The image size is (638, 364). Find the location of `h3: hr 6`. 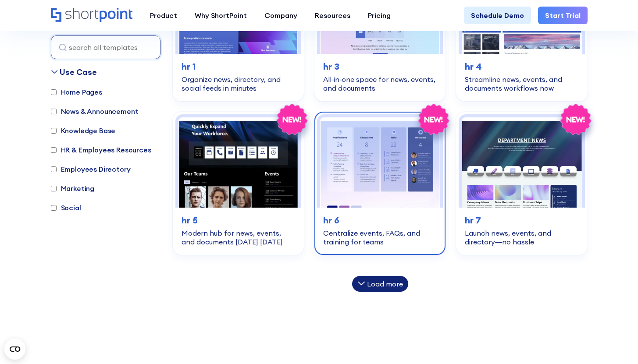

h3: hr 6 is located at coordinates (380, 220).